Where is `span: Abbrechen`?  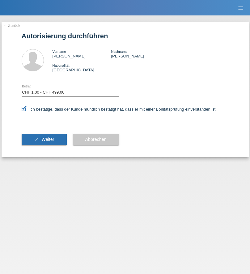
span: Abbrechen is located at coordinates (96, 139).